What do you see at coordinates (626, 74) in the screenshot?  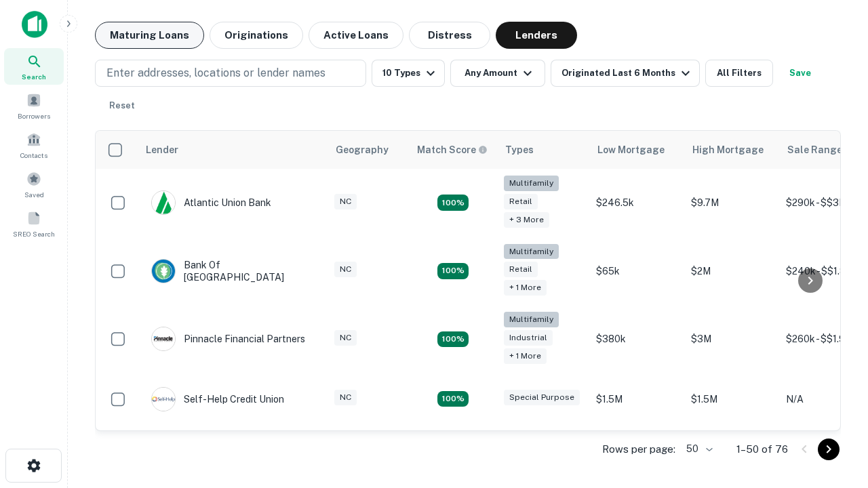 I see `button: Originated Last 6 Months` at bounding box center [626, 74].